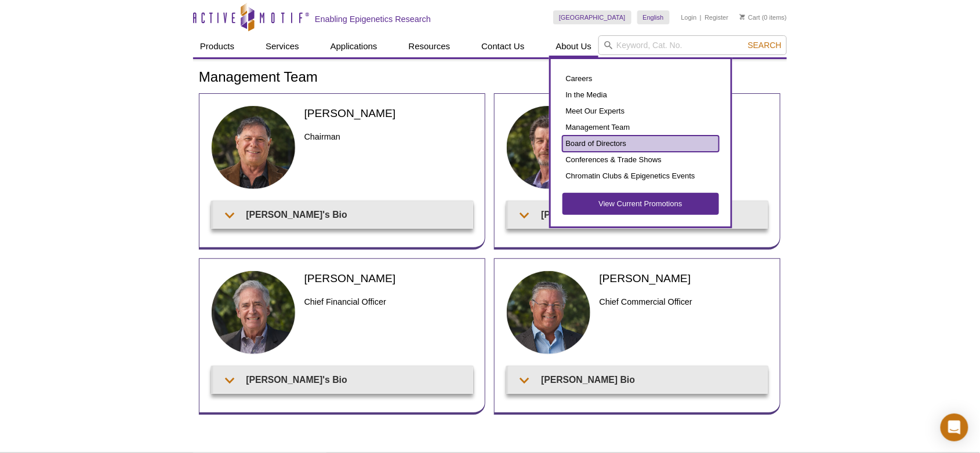  What do you see at coordinates (254, 313) in the screenshot?
I see `img: Patrick Yount headshot` at bounding box center [254, 313].